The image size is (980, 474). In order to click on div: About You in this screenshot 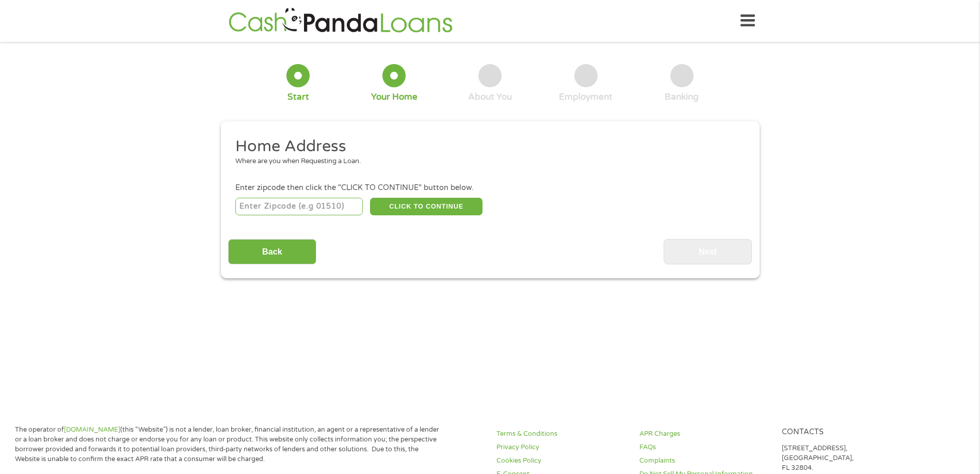, I will do `click(490, 97)`.